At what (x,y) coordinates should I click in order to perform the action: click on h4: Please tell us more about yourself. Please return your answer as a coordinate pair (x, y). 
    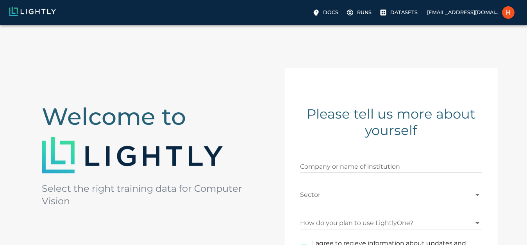
    Looking at the image, I should click on (391, 122).